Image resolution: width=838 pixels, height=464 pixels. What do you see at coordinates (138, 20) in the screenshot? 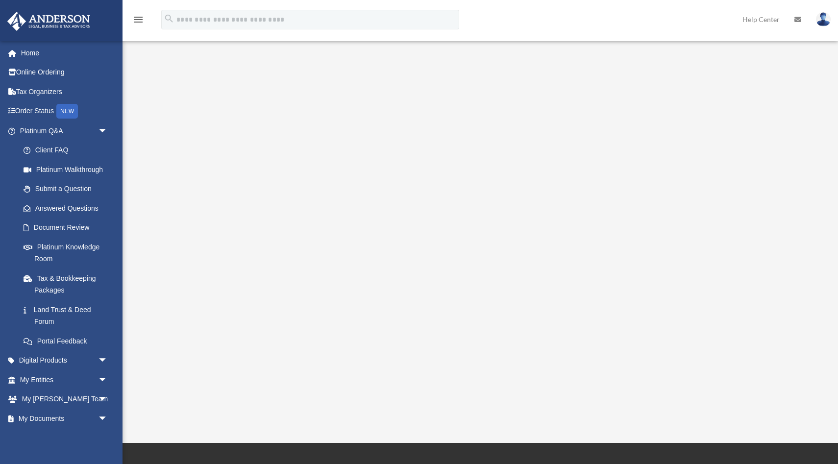
I see `i: menu` at bounding box center [138, 20].